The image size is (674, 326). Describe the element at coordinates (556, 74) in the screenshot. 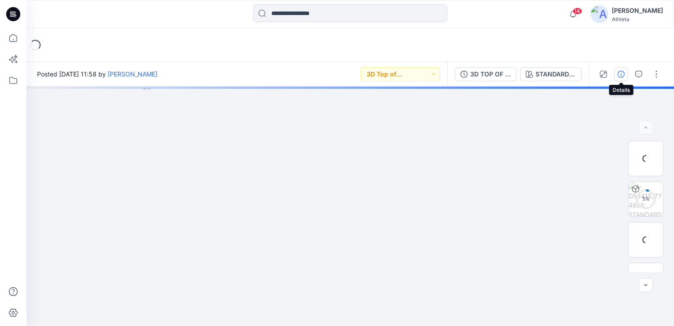

I see `div: STANDARD GREY SCALE` at that location.